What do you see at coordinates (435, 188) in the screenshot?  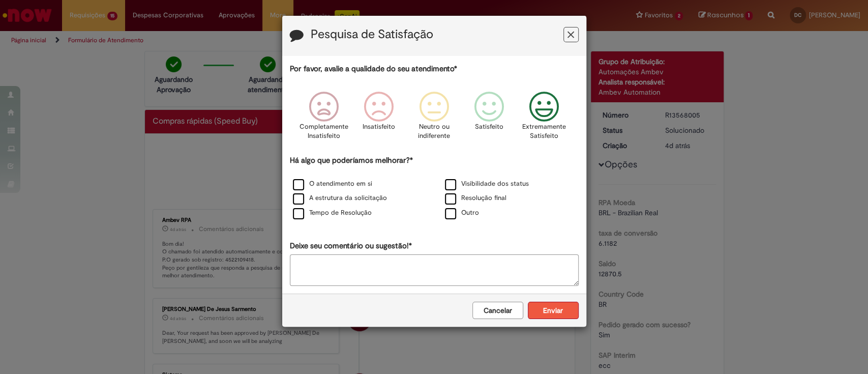 I see `div: Há algo que poderíamos melhorar?*` at bounding box center [435, 188].